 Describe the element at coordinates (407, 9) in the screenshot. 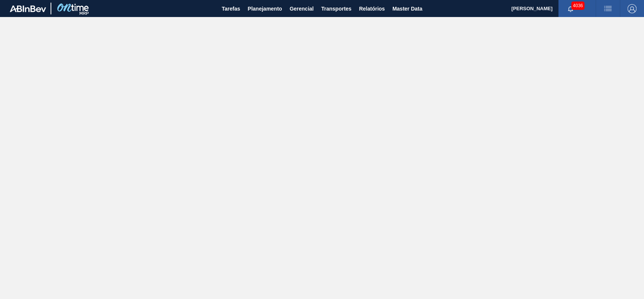

I see `span: Master Data` at that location.